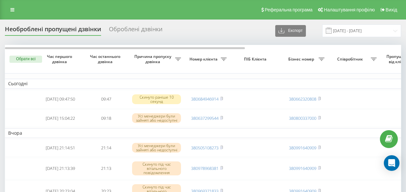  I want to click on td: 21:14, so click(106, 148).